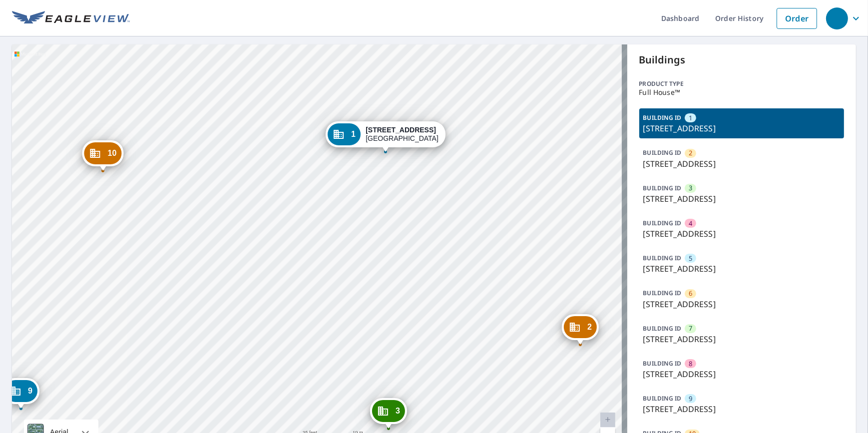 Image resolution: width=868 pixels, height=433 pixels. Describe the element at coordinates (388, 413) in the screenshot. I see `div: Dropped pin, building 3, Commercial property, 2124 W 27th St Cedar Falls, IA 50613` at that location.